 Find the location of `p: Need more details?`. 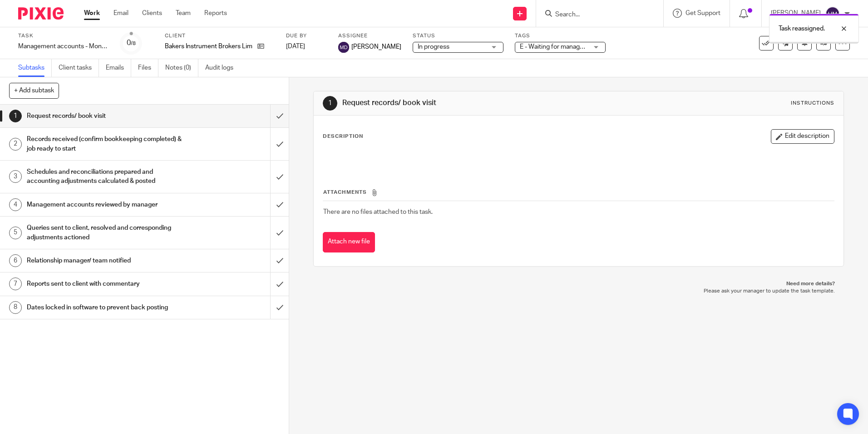

p: Need more details? is located at coordinates (578, 284).